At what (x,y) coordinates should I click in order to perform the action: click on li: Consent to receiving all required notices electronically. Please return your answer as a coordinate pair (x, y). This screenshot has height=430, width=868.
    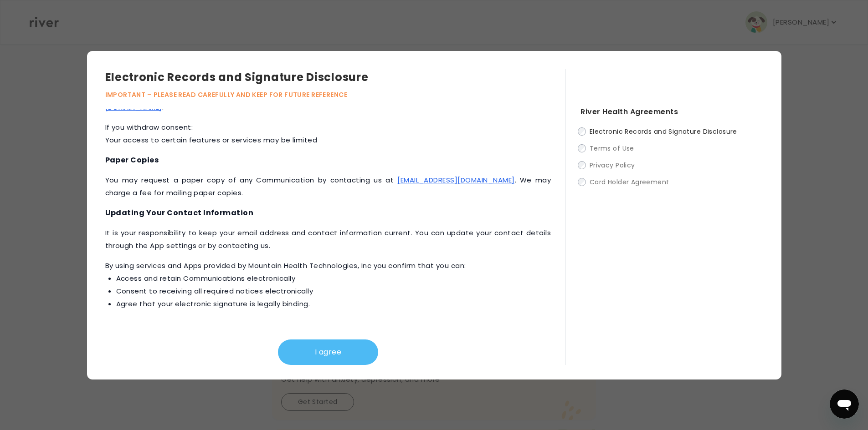
    Looking at the image, I should click on (333, 291).